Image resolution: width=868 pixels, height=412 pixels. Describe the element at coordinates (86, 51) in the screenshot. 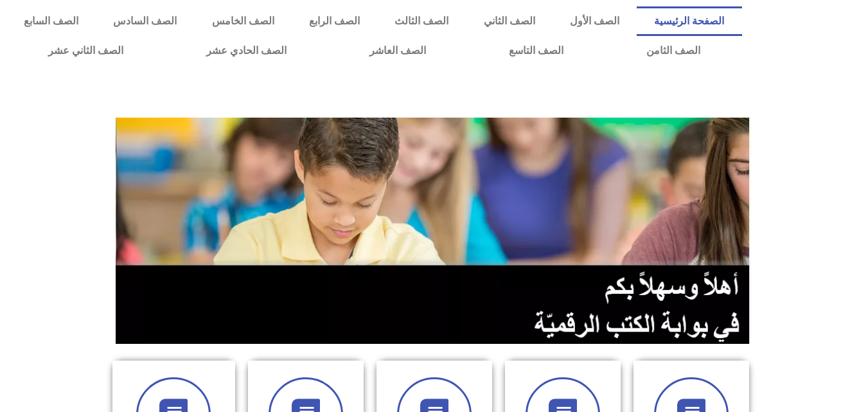

I see `a: الصف الثاني عشر` at that location.